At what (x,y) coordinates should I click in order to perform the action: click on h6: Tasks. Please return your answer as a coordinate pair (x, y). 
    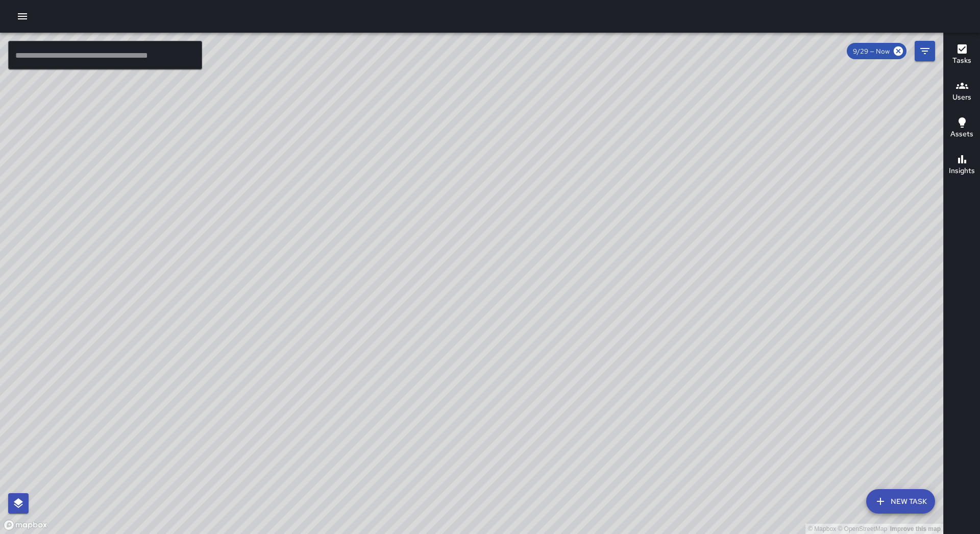
    Looking at the image, I should click on (962, 61).